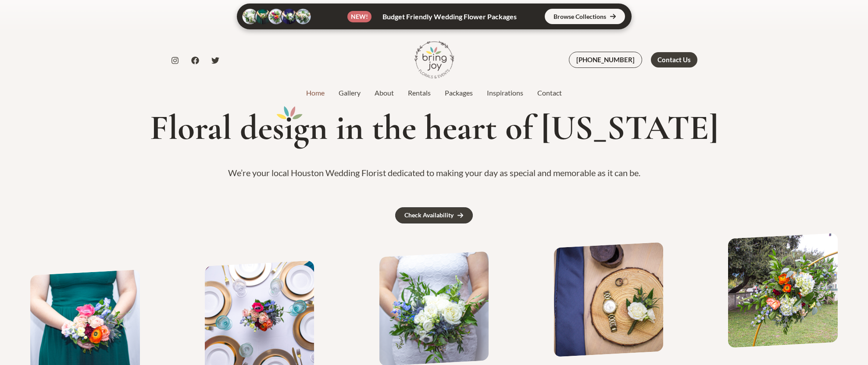 The height and width of the screenshot is (365, 868). Describe the element at coordinates (434, 173) in the screenshot. I see `p: We’re your local Houston Wedding Florist dedicated to making your day as special and memorable as...` at that location.